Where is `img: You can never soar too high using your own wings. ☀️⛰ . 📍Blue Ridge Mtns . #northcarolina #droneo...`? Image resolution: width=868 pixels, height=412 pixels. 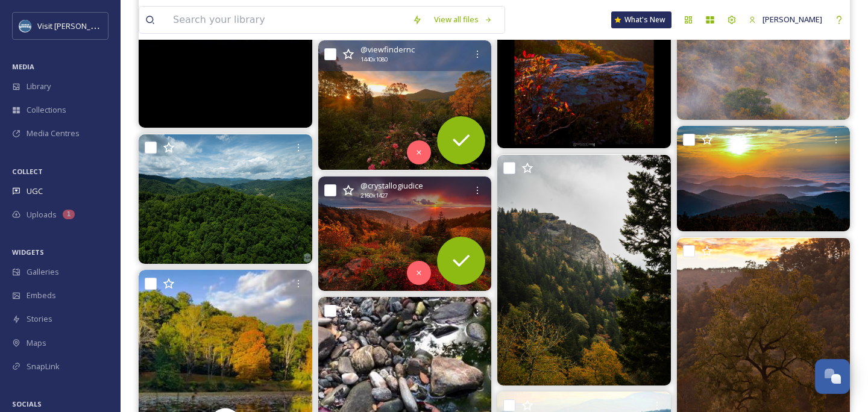
img: You can never soar too high using your own wings. ☀️⛰ . 📍Blue Ridge Mtns . #northcarolina #droneo... is located at coordinates (226, 199).